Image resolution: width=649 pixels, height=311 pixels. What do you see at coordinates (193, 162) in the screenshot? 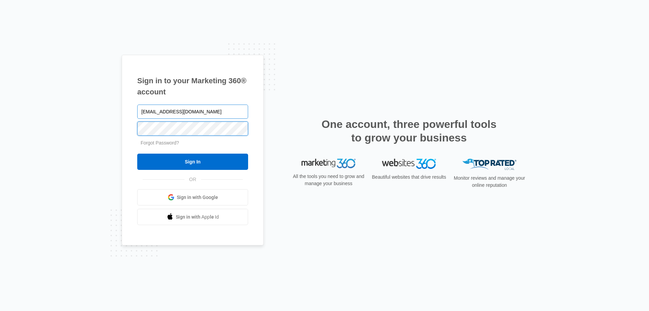
I see `input: Sign In` at bounding box center [193, 162].